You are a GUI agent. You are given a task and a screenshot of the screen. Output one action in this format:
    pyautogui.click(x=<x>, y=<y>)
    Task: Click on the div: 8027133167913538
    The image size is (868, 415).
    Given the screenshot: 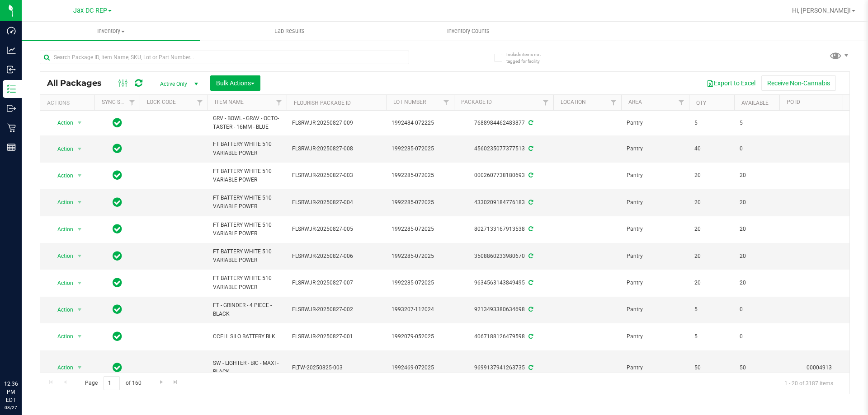 What is the action you would take?
    pyautogui.click(x=503, y=229)
    